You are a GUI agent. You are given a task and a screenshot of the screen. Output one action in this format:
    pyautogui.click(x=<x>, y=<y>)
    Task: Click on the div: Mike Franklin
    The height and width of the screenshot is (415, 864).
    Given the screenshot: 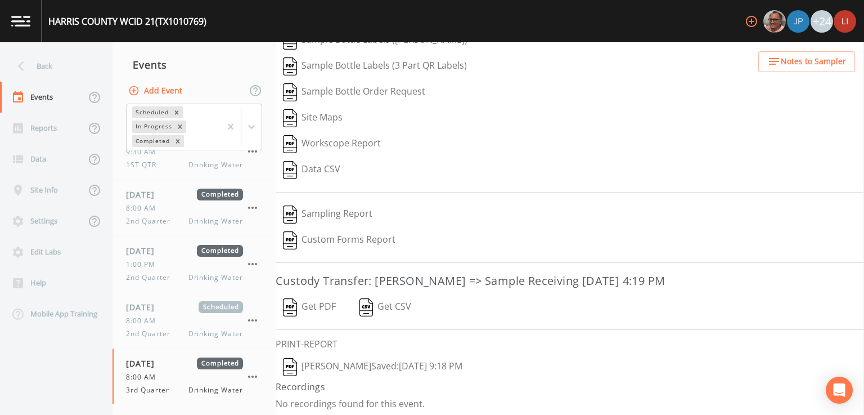 What is the action you would take?
    pyautogui.click(x=775, y=21)
    